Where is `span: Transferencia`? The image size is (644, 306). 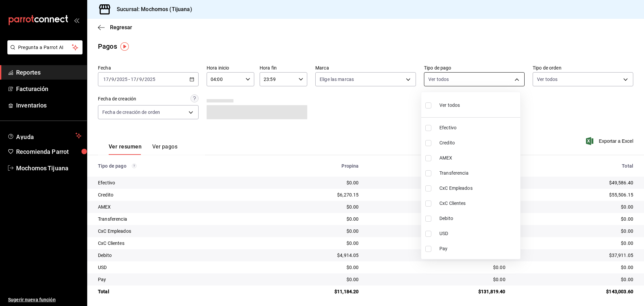
span: Transferencia is located at coordinates (478, 173).